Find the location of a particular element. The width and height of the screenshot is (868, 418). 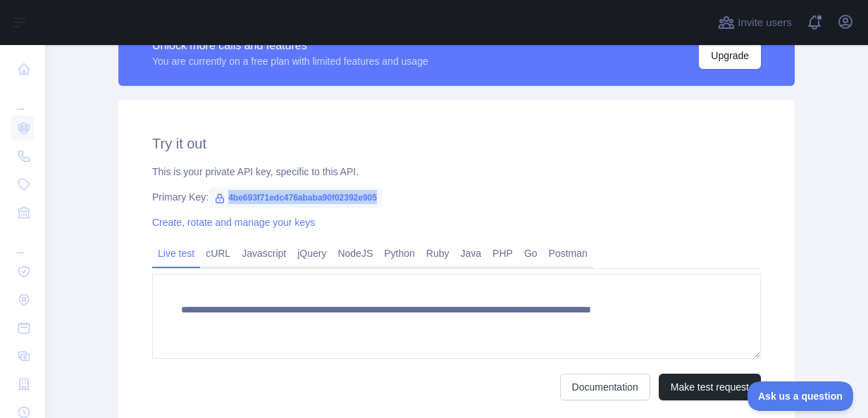

a: cURL is located at coordinates (218, 253).